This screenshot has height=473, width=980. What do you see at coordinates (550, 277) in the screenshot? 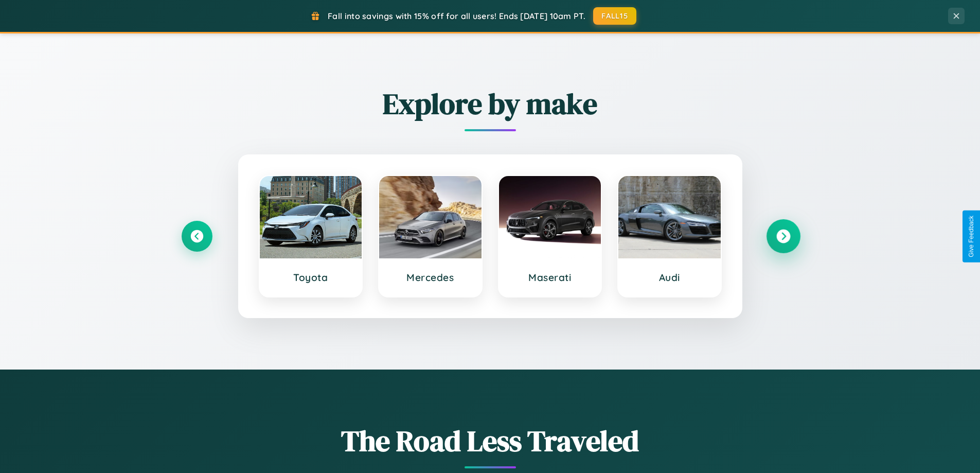
I see `h3: Maserati` at bounding box center [550, 277].